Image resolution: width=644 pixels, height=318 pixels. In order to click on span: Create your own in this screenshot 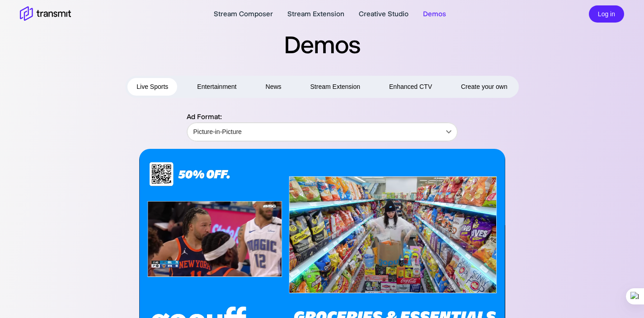, I will do `click(484, 86)`.